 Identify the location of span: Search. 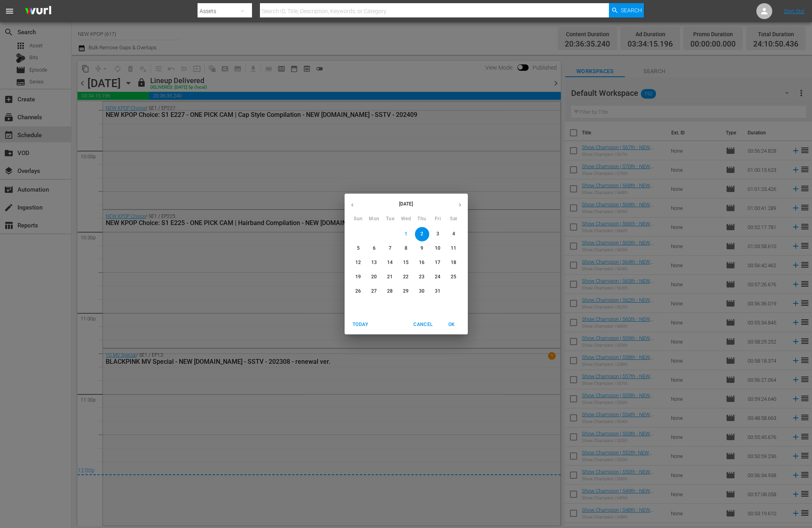
(631, 11).